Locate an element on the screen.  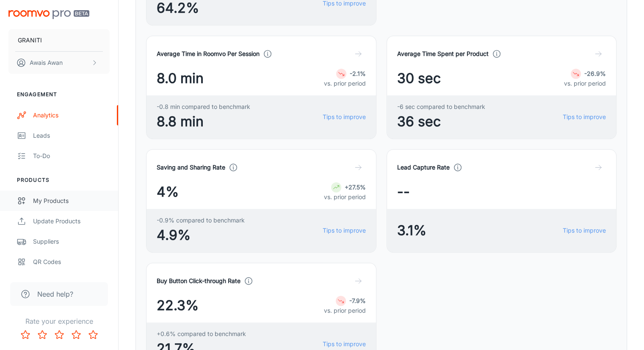
span: Need help? is located at coordinates (55, 294).